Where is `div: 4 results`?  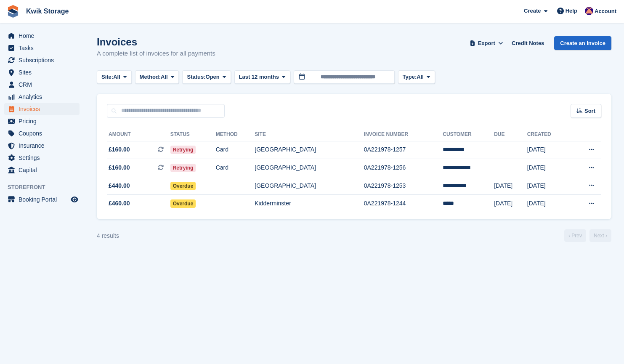 div: 4 results is located at coordinates (108, 236).